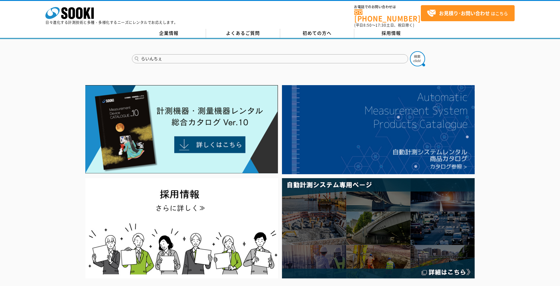  What do you see at coordinates (468, 13) in the screenshot?
I see `span: はこちら` at bounding box center [468, 13].